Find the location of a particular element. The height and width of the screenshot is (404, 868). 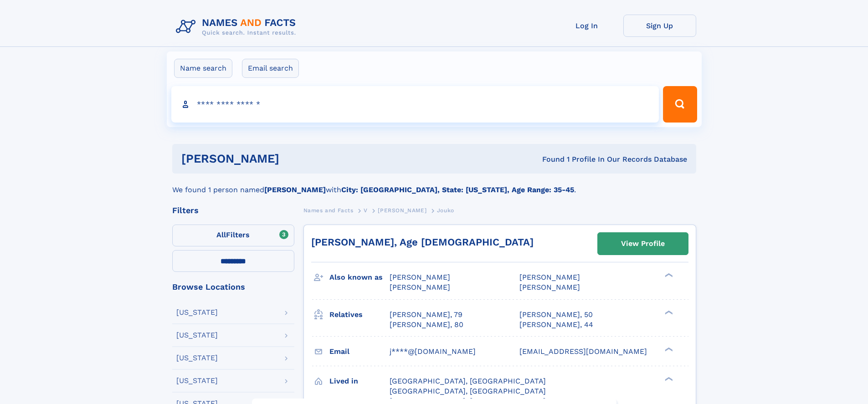

div: We found 1 person named with . is located at coordinates (434, 184).